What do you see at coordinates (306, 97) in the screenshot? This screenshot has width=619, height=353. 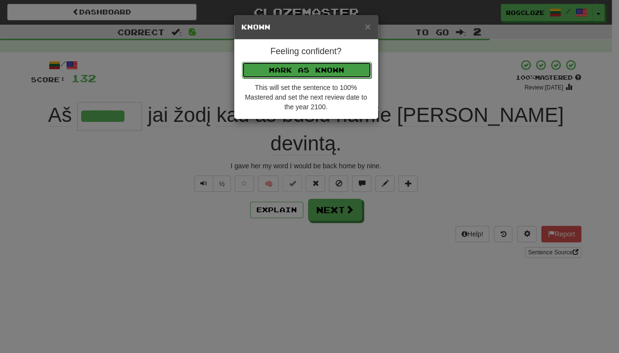 I see `div: This will set the sentence to 100% Mastered and set the next review date to the year 2100.` at bounding box center [306, 97].